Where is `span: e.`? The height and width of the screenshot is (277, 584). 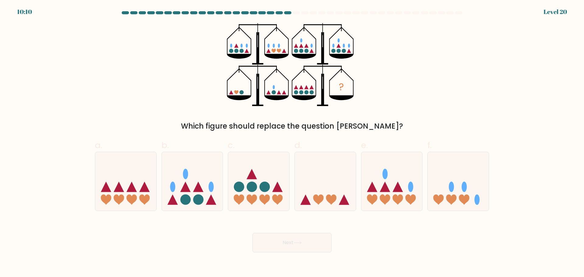 span: e. is located at coordinates (364, 145).